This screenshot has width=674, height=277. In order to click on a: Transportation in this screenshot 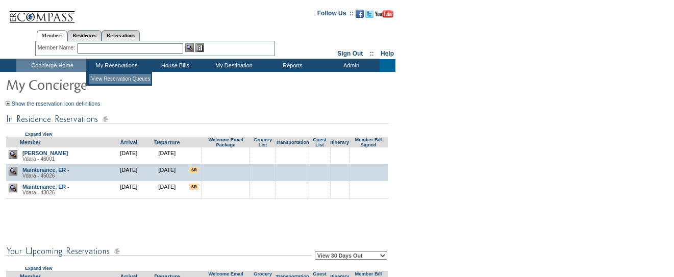, I will do `click(292, 142)`.